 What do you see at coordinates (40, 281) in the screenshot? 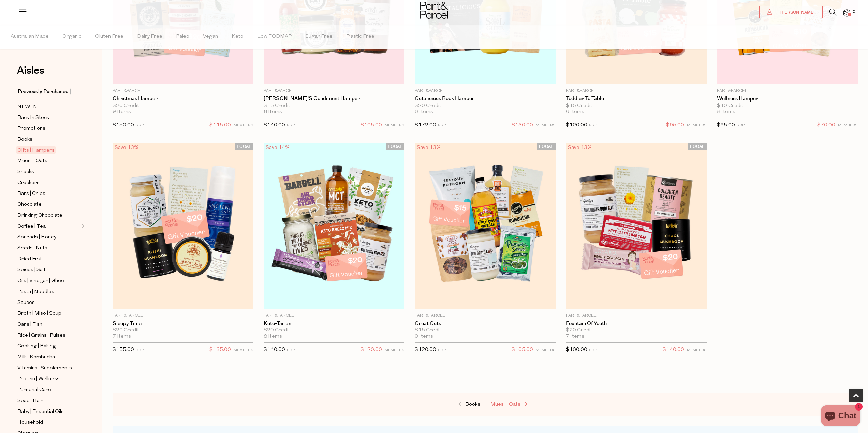
I see `span: Oils | Vinegar | Ghee` at bounding box center [40, 281].